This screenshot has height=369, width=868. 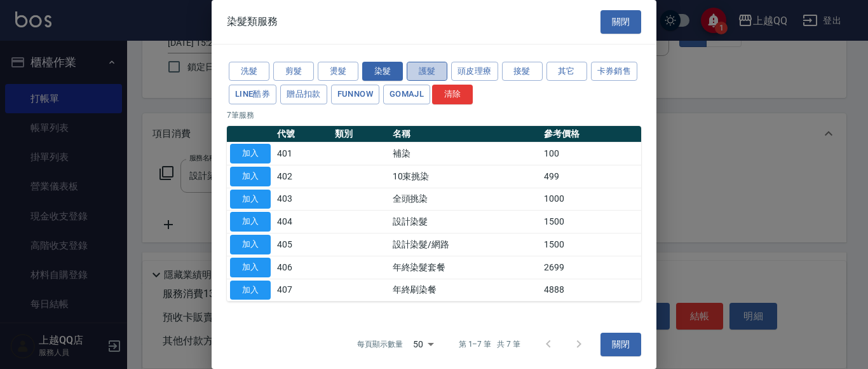 What do you see at coordinates (252, 94) in the screenshot?
I see `button: LINE酷券` at bounding box center [252, 94].